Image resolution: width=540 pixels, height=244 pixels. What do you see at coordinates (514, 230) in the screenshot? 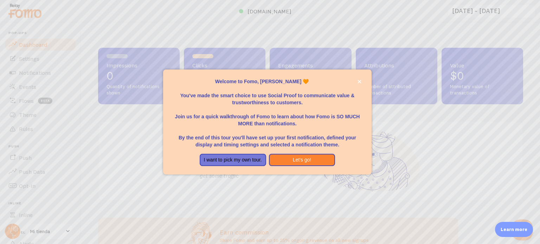
I see `div: Learn more` at bounding box center [514, 230].